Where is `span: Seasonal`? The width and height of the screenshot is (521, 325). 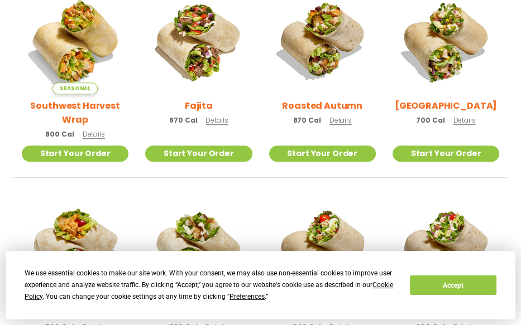 span: Seasonal is located at coordinates (75, 88).